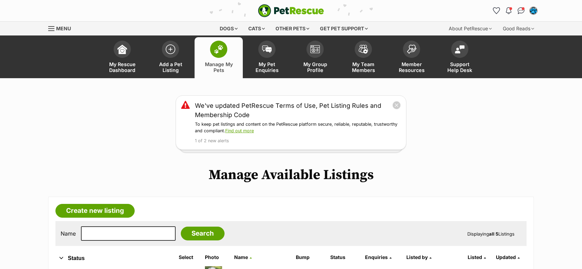  Describe the element at coordinates (363, 58) in the screenshot. I see `a: My Team Members` at that location.